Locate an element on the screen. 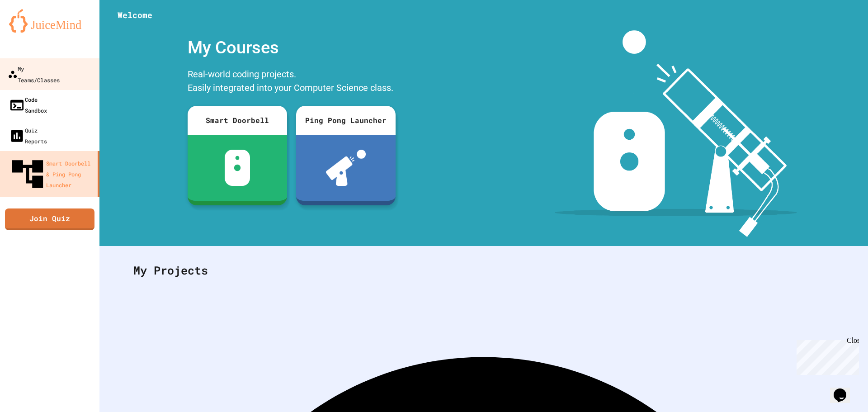  img: logo-orange.svg is located at coordinates (50, 20).